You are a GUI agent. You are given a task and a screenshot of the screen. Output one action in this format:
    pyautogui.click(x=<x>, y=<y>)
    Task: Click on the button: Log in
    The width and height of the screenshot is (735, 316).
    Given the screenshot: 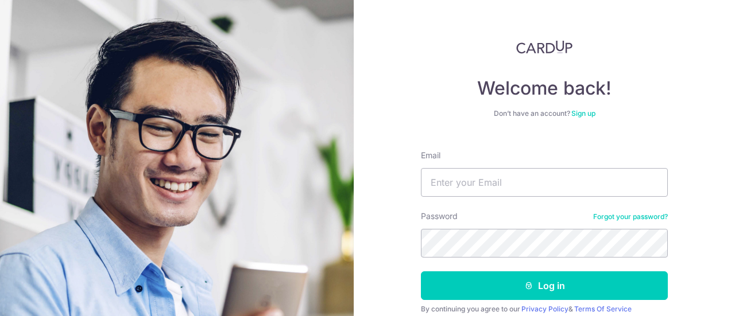 What is the action you would take?
    pyautogui.click(x=544, y=286)
    